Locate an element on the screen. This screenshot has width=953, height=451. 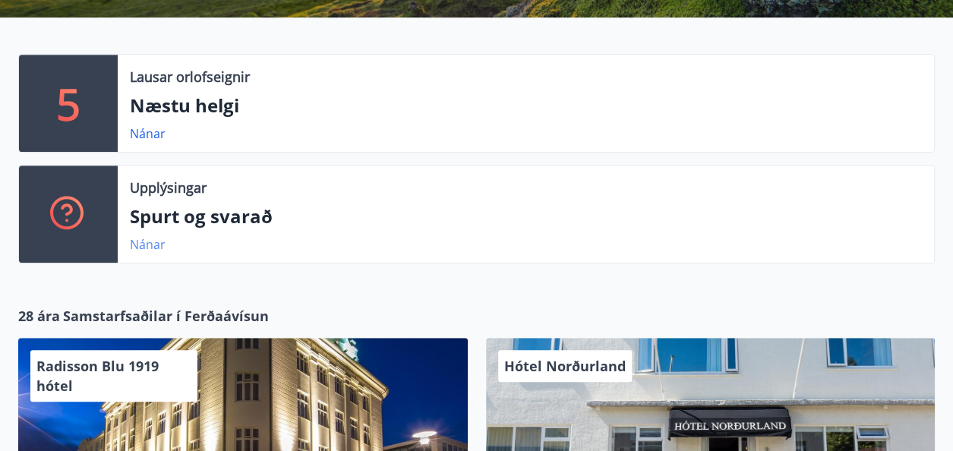
font: Lausar orlofseignir is located at coordinates (190, 77).